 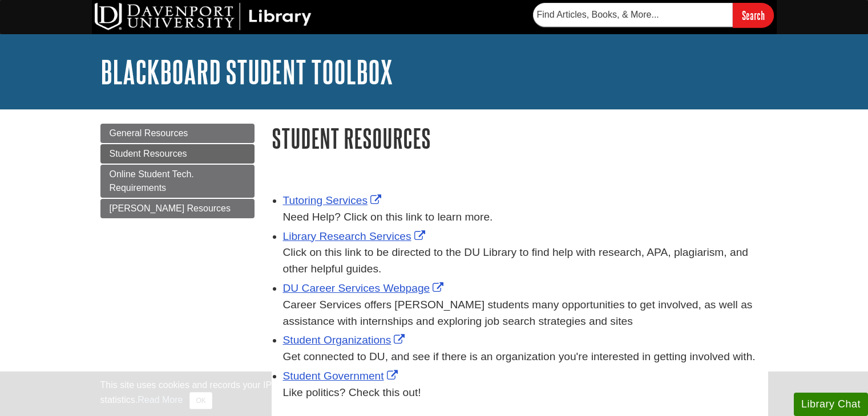 I want to click on h1: Student Resources, so click(x=520, y=138).